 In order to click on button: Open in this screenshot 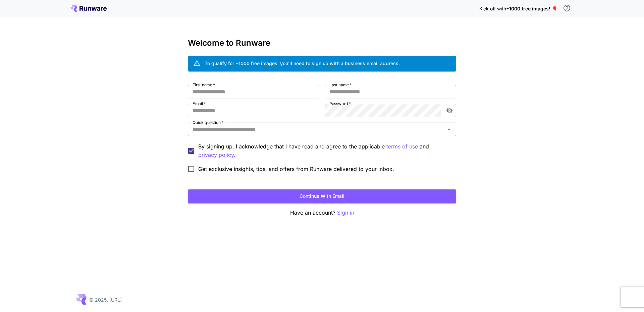, I will do `click(449, 129)`.